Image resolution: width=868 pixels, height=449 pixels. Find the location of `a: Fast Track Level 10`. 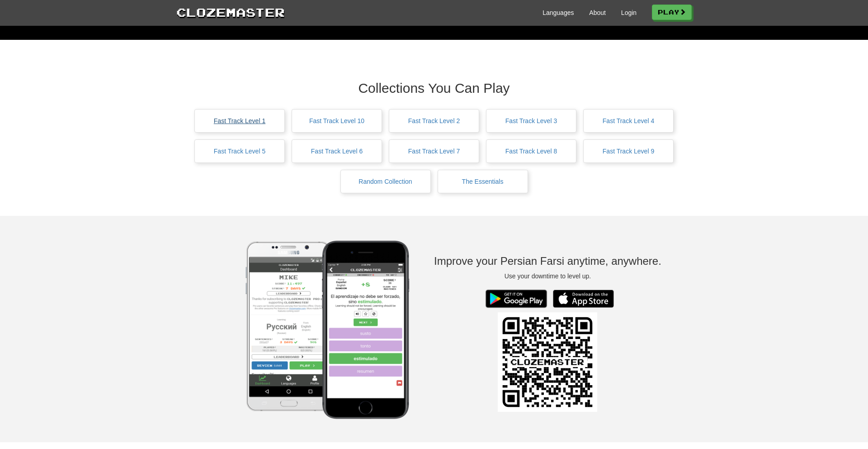

a: Fast Track Level 10 is located at coordinates (337, 121).